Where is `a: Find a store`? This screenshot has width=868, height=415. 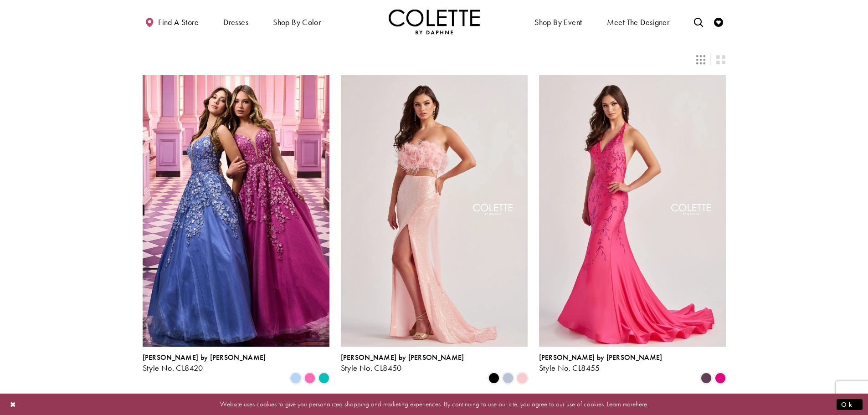 a: Find a store is located at coordinates (171, 21).